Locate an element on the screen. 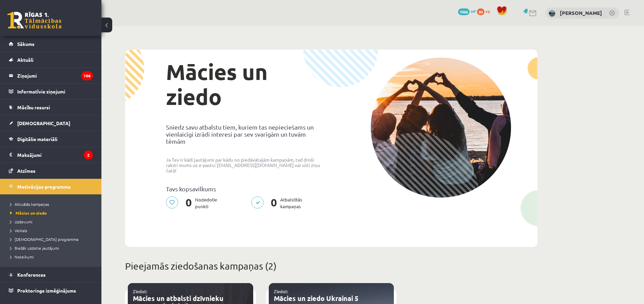 This screenshot has height=304, width=644. a: Mācies un ziedo is located at coordinates (52, 213).